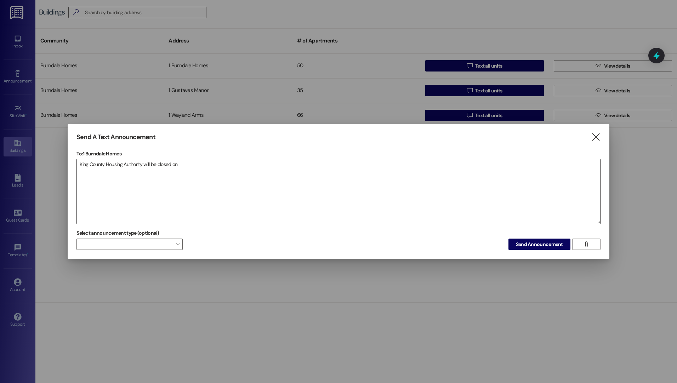 The width and height of the screenshot is (677, 383). What do you see at coordinates (338, 192) in the screenshot?
I see `div: King County Housing Authority will be closed on` at bounding box center [338, 192].